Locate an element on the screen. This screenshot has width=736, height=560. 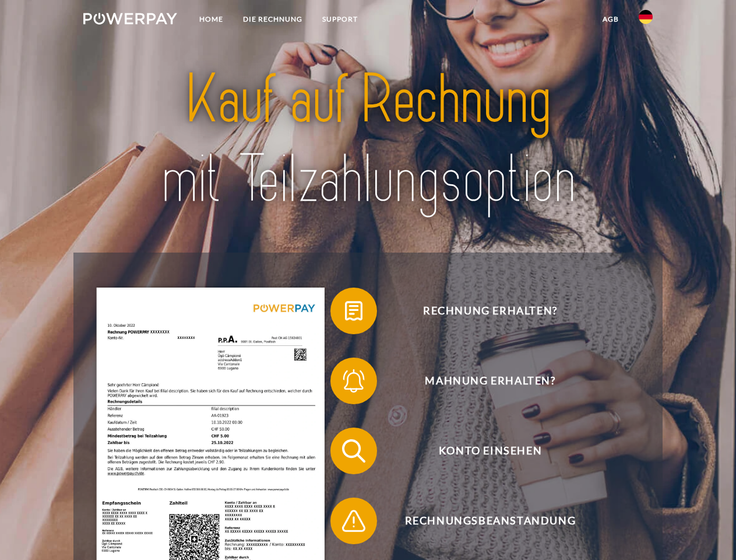
img: logo-powerpay-white.svg is located at coordinates (130, 18).